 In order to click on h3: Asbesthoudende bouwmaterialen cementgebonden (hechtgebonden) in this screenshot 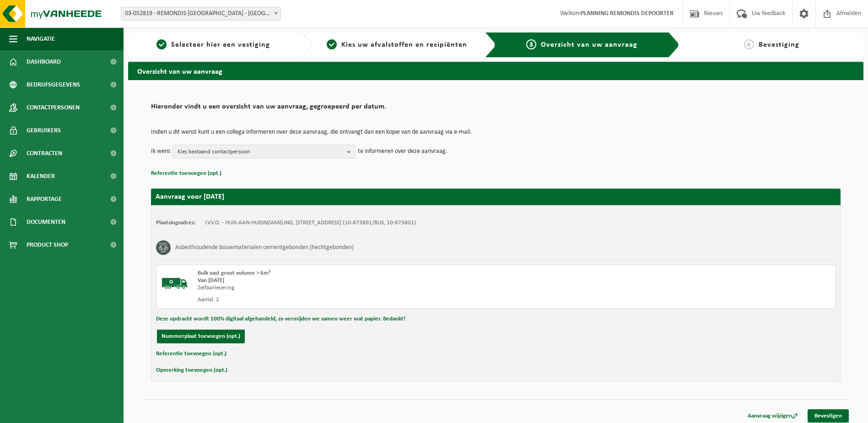, I will do `click(264, 247)`.